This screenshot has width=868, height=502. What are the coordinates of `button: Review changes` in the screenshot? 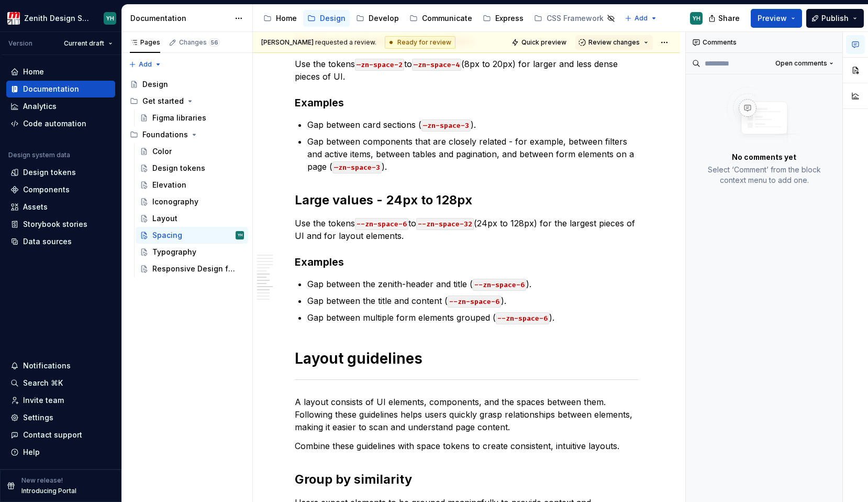 It's located at (614, 43).